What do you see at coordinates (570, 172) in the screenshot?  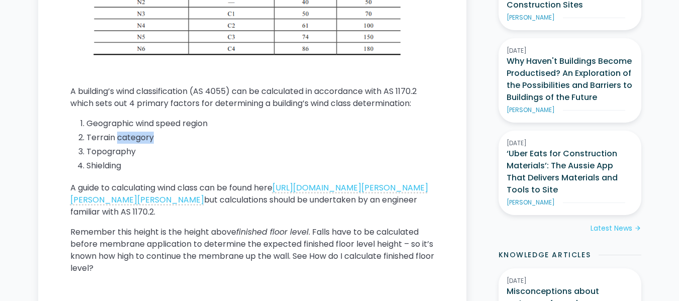 I see `h3: ‘Uber Eats for Construction Materials’: The Aussie App That Delivers Materials and Tools to Site` at bounding box center [570, 172].